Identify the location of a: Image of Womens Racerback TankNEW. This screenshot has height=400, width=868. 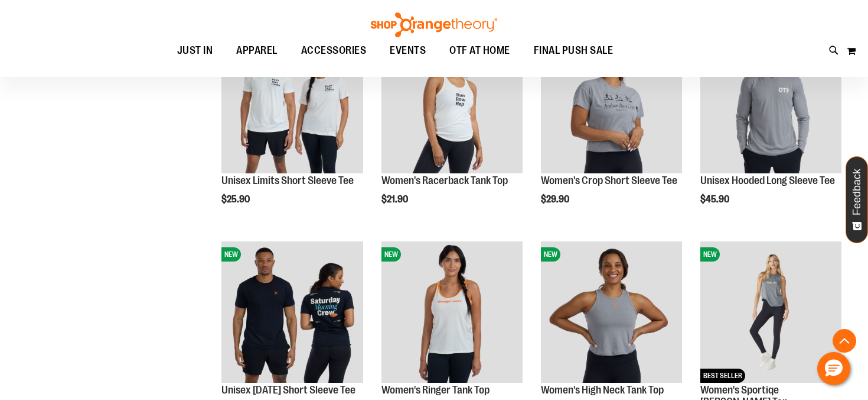
(451, 103).